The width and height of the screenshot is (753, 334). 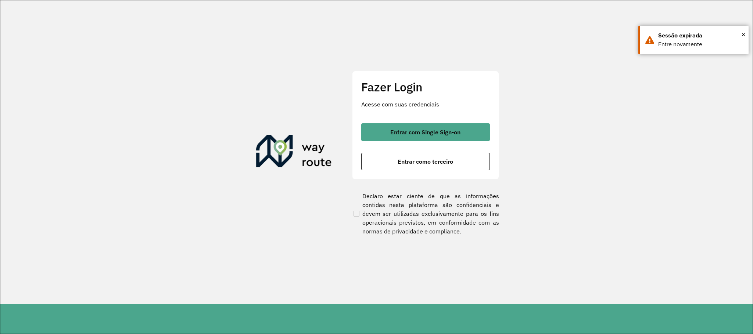 I want to click on h2: Fazer Login, so click(x=425, y=87).